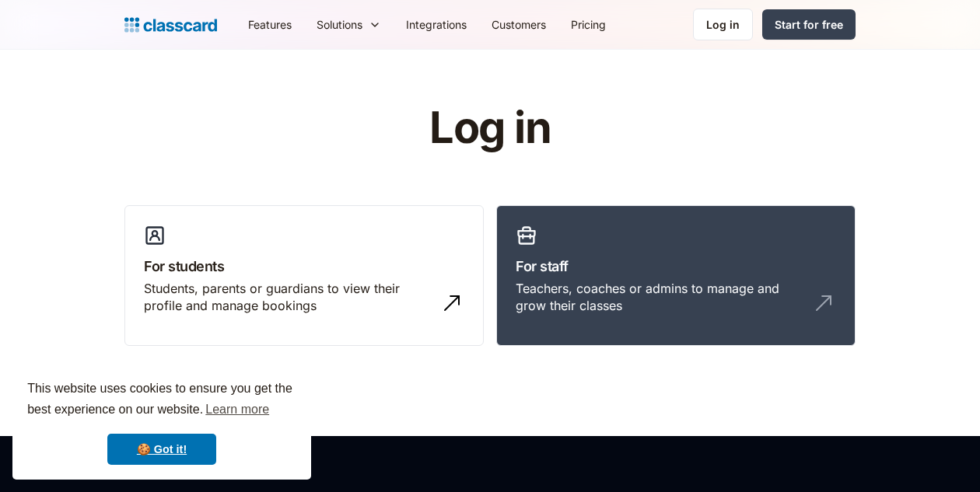 The image size is (980, 492). What do you see at coordinates (237, 409) in the screenshot?
I see `a: learn more about cookies` at bounding box center [237, 409].